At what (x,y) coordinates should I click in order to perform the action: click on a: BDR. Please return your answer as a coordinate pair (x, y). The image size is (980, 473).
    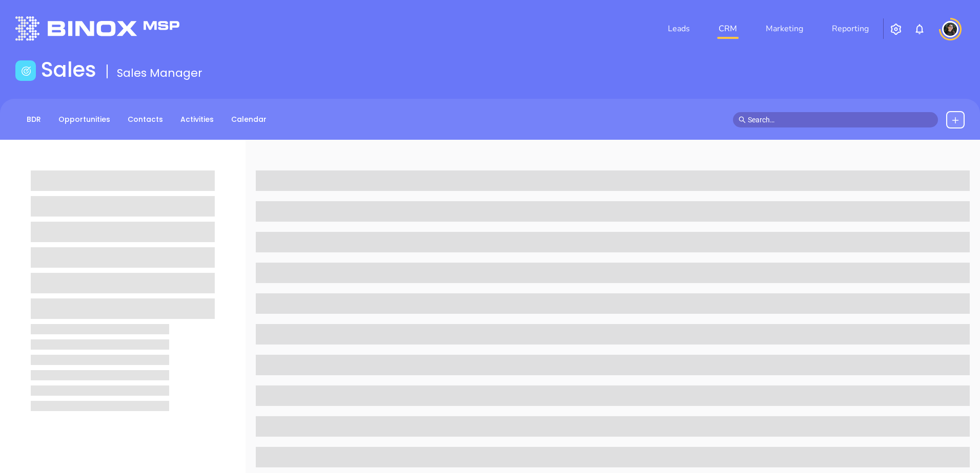
    Looking at the image, I should click on (34, 119).